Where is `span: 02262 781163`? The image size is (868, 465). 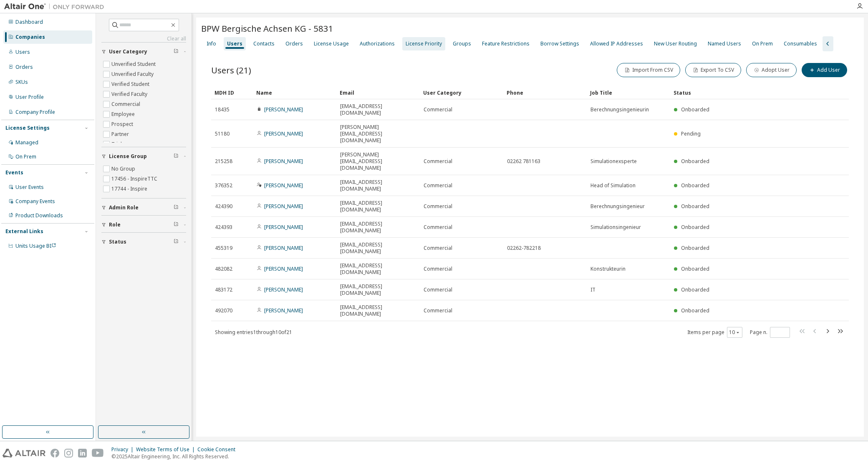
span: 02262 781163 is located at coordinates (523, 162).